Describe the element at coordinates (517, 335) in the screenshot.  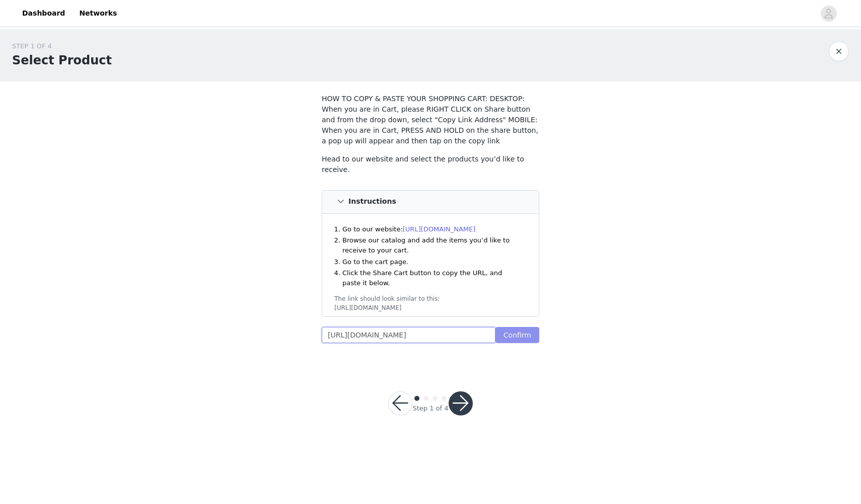
I see `button: Confirm` at that location.